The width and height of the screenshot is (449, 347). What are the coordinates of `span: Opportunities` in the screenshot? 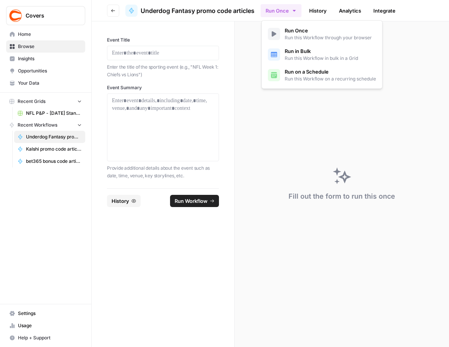 It's located at (50, 71).